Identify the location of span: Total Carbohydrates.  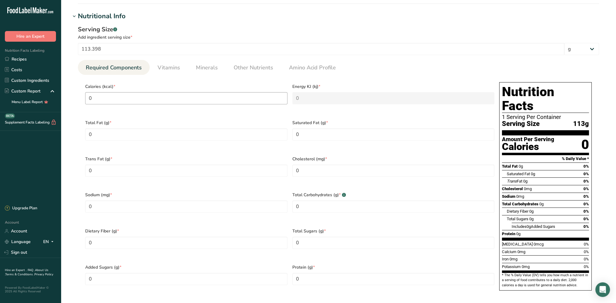
(520, 204).